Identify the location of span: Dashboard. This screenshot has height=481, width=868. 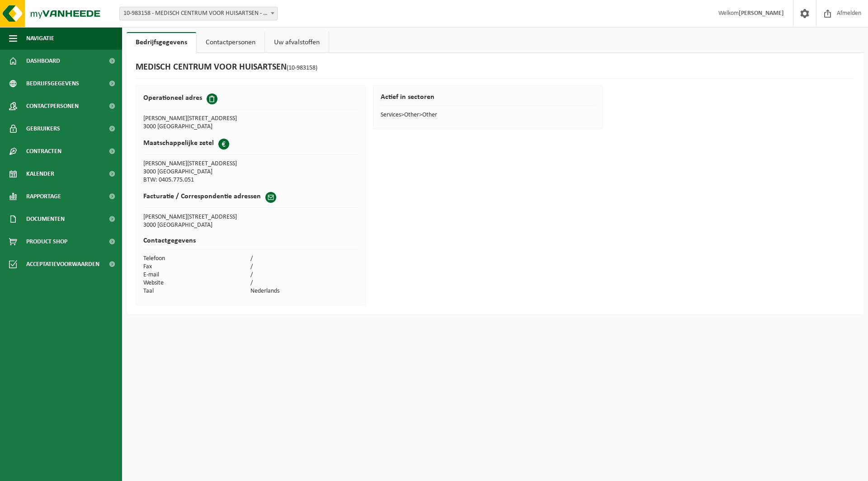
(43, 60).